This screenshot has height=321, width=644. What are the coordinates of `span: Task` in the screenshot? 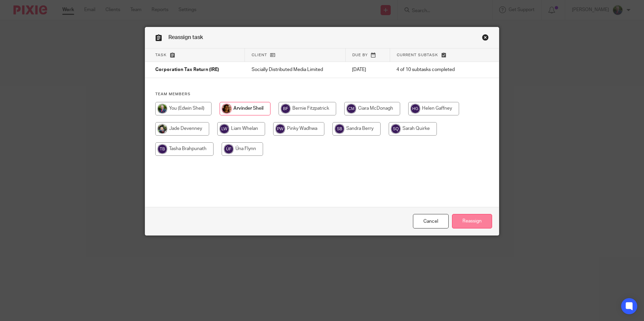 It's located at (161, 55).